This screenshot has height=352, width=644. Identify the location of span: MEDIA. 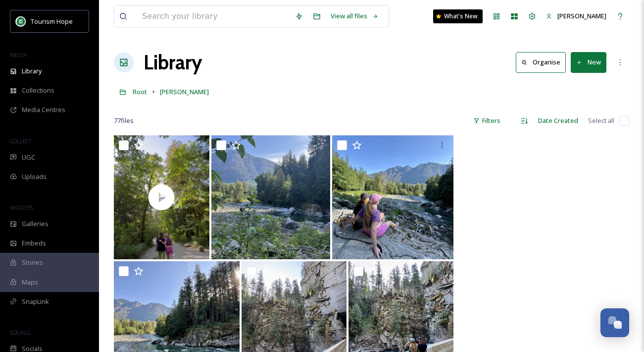
(18, 55).